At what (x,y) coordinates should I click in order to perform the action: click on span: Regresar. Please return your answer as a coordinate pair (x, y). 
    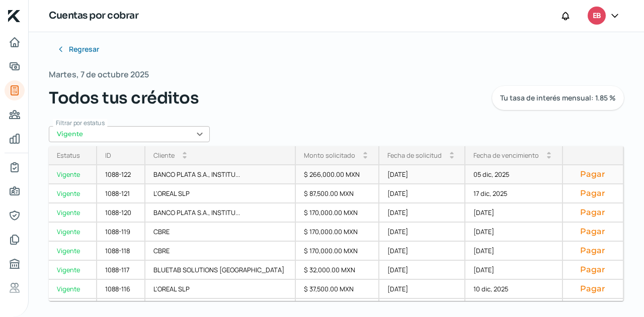
    Looking at the image, I should click on (84, 49).